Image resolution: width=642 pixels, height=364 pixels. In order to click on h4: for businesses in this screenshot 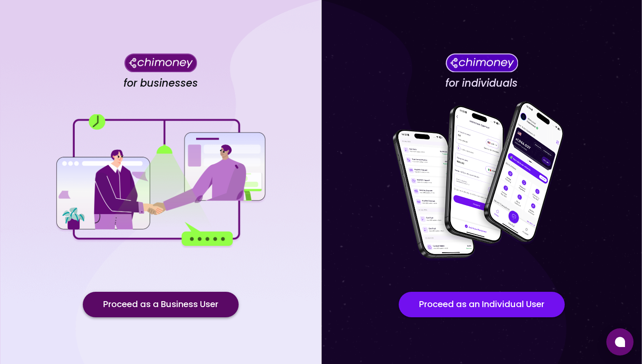, I will do `click(160, 83)`.